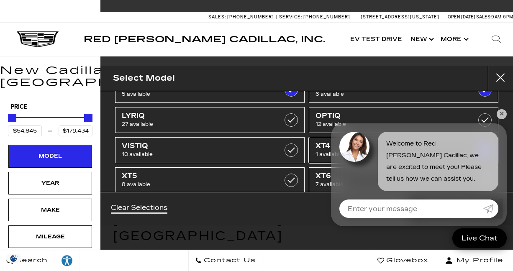  What do you see at coordinates (290, 17) in the screenshot?
I see `span: Service:` at bounding box center [290, 17].